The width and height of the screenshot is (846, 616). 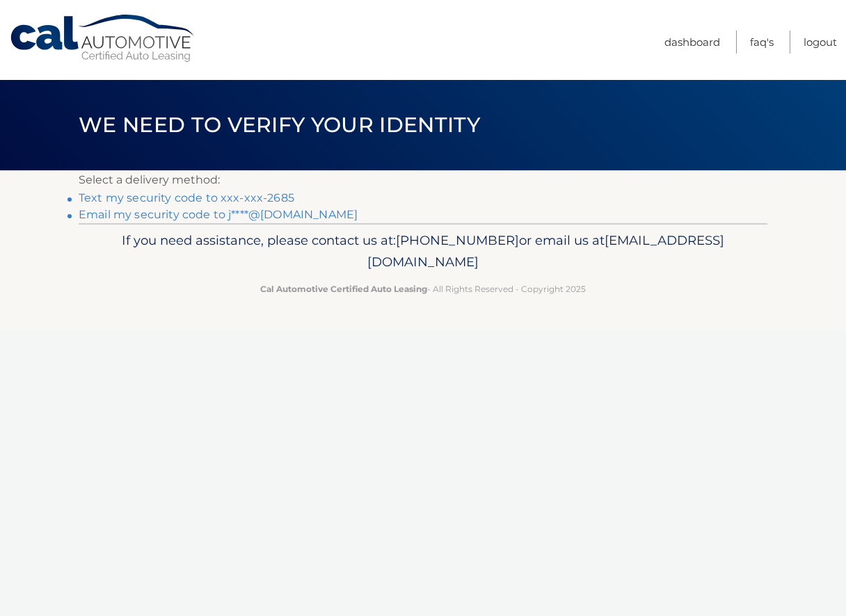 What do you see at coordinates (344, 288) in the screenshot?
I see `strong: Cal Automotive Certified Auto Leasing` at bounding box center [344, 288].